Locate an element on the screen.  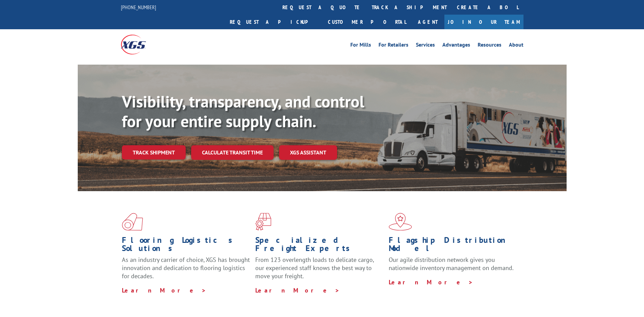
b: Visibility, transparency, and control for your entire supply chain. is located at coordinates (243, 111).